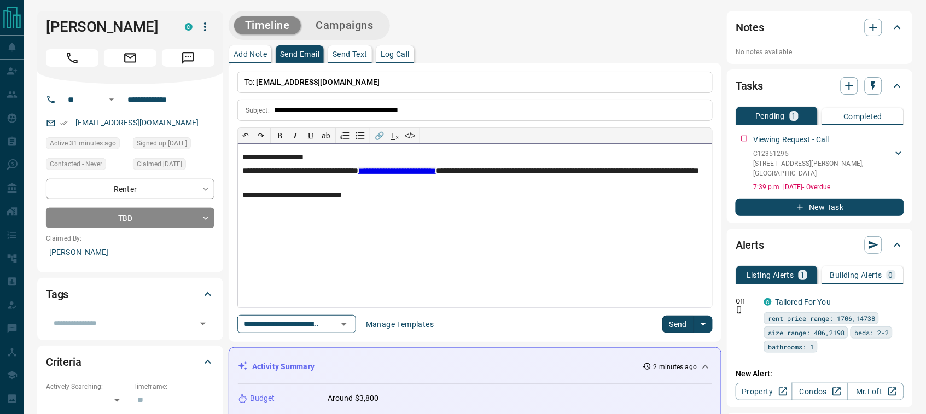 This screenshot has height=414, width=926. I want to click on p: Log Call, so click(395, 54).